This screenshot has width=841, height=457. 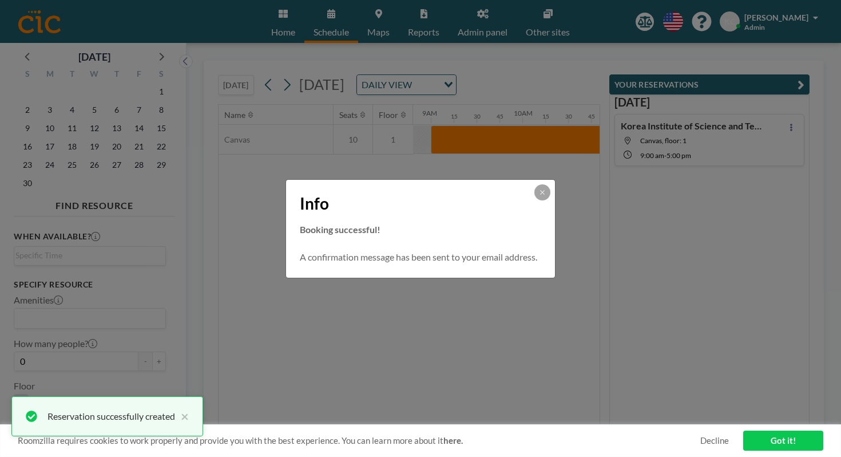 I want to click on span: Roomzilla requires cookies to work properly and provide you with the best experience. You can lea..., so click(x=359, y=440).